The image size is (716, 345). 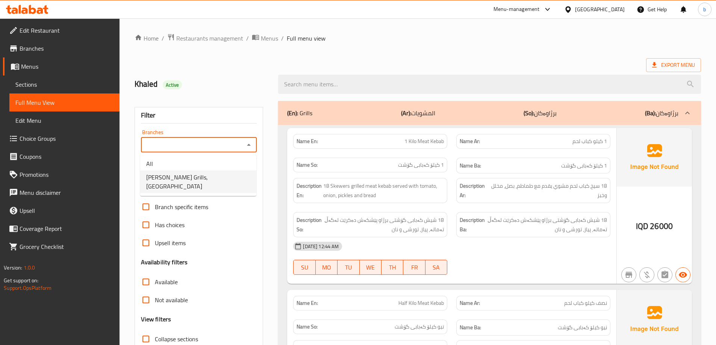 I want to click on span: Branches, so click(x=66, y=48).